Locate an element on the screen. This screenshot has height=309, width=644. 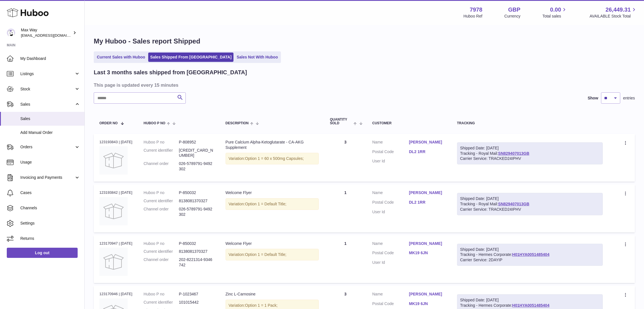
span: Settings is located at coordinates (50, 223).